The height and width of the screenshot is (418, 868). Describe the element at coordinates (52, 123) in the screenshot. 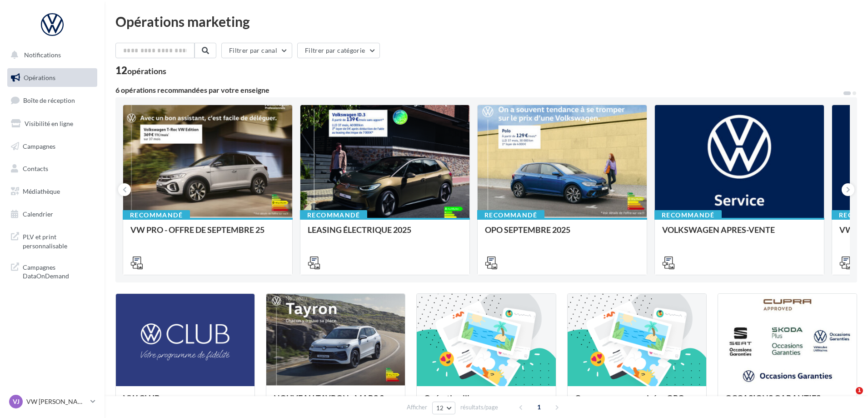

I see `a: Visibilité en ligne` at that location.